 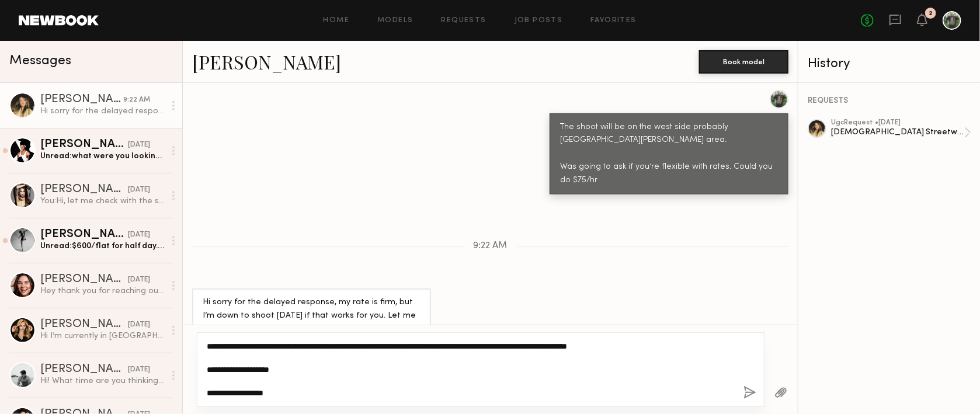 I want to click on div: REQUESTS, so click(x=890, y=101).